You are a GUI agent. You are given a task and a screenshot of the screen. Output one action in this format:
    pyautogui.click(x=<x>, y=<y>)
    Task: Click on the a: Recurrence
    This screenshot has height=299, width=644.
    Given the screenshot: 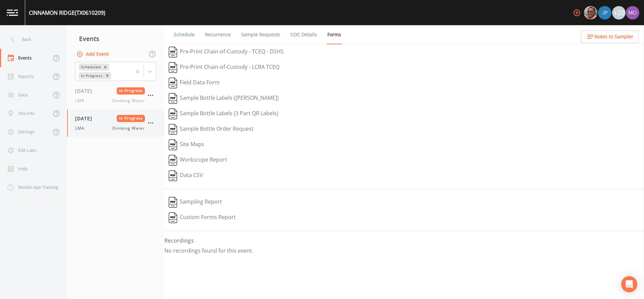 What is the action you would take?
    pyautogui.click(x=218, y=35)
    